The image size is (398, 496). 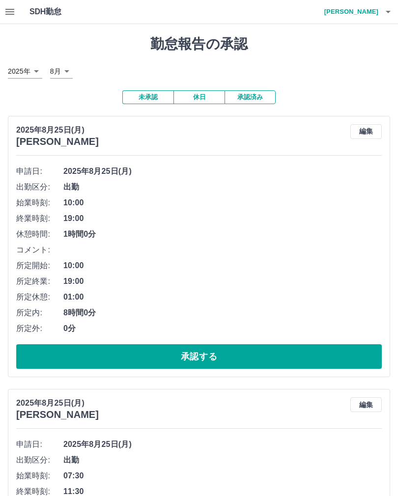 I want to click on span: 所定休憩:, so click(x=40, y=297).